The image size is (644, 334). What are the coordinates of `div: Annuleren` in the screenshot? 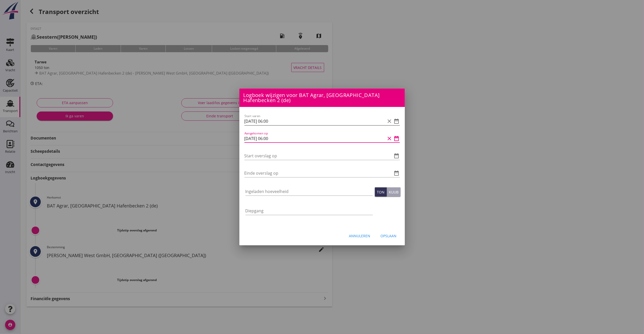 It's located at (360, 236).